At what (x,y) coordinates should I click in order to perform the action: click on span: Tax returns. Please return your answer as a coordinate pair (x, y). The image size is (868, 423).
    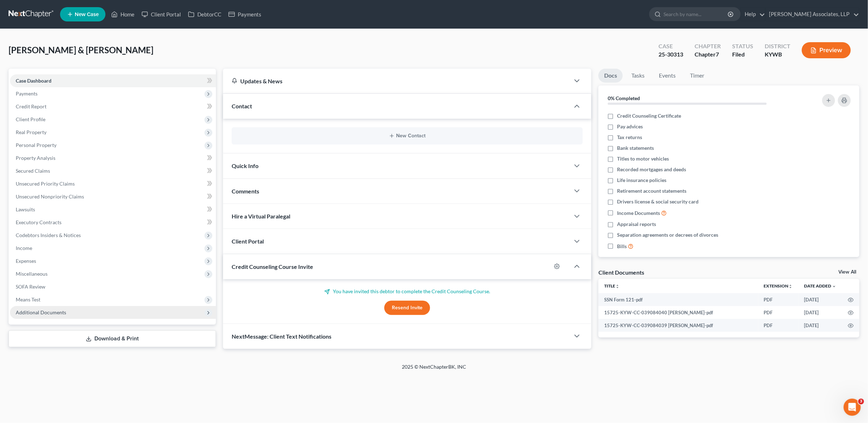
    Looking at the image, I should click on (629, 138).